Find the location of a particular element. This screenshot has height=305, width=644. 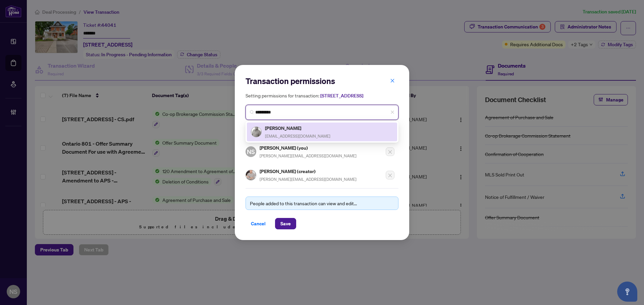

span: Cancel is located at coordinates (258, 224).